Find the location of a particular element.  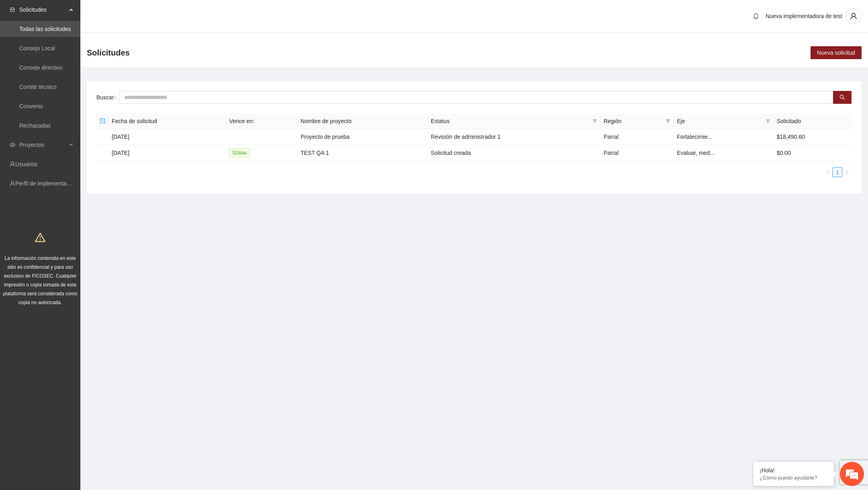

td: TEST QA 1 is located at coordinates (363, 153).